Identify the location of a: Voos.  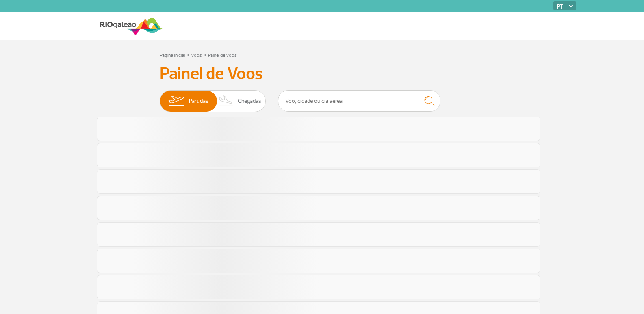
(196, 55).